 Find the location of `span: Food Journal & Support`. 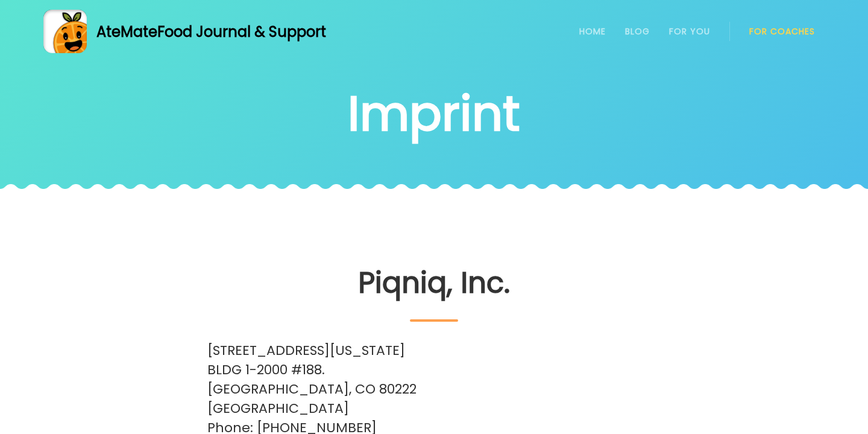

span: Food Journal & Support is located at coordinates (241, 32).